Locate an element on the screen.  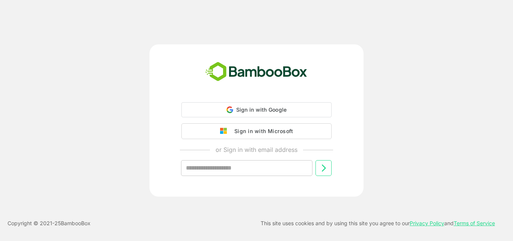
p: This site uses cookies and by using this site you agree to our and is located at coordinates (378, 223).